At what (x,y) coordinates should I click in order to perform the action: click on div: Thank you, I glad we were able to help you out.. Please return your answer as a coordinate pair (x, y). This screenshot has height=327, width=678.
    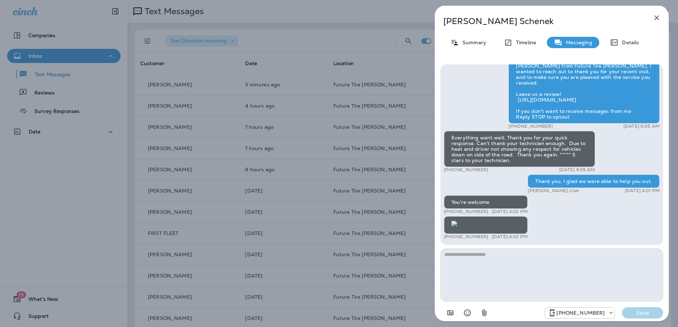
    Looking at the image, I should click on (593, 181).